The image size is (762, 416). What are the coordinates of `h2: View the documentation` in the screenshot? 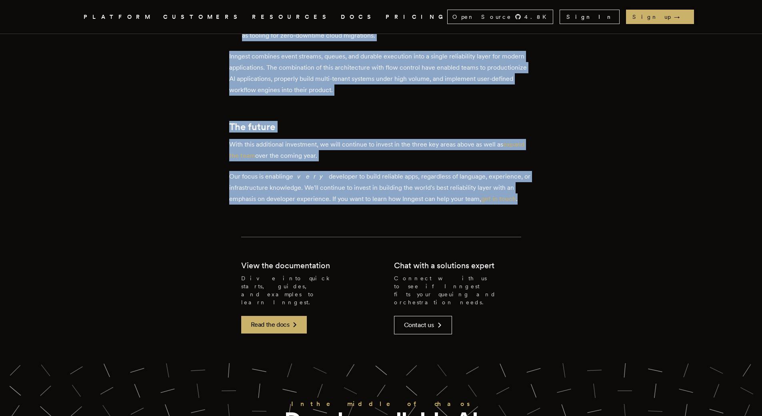 It's located at (286, 265).